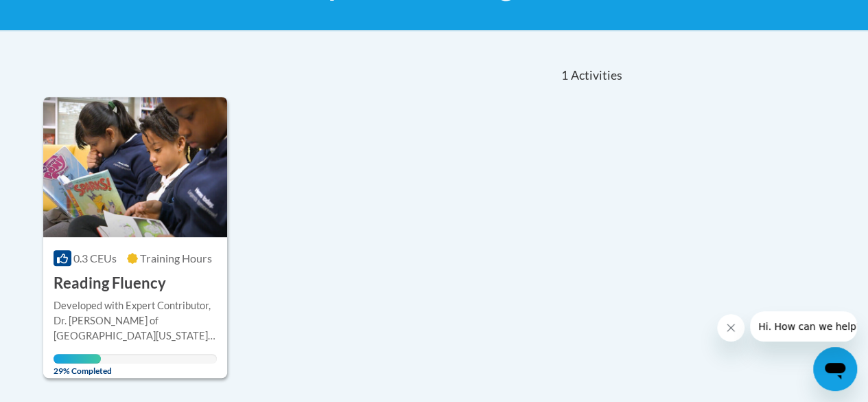  What do you see at coordinates (77, 359) in the screenshot?
I see `div: Your progress` at bounding box center [77, 359].